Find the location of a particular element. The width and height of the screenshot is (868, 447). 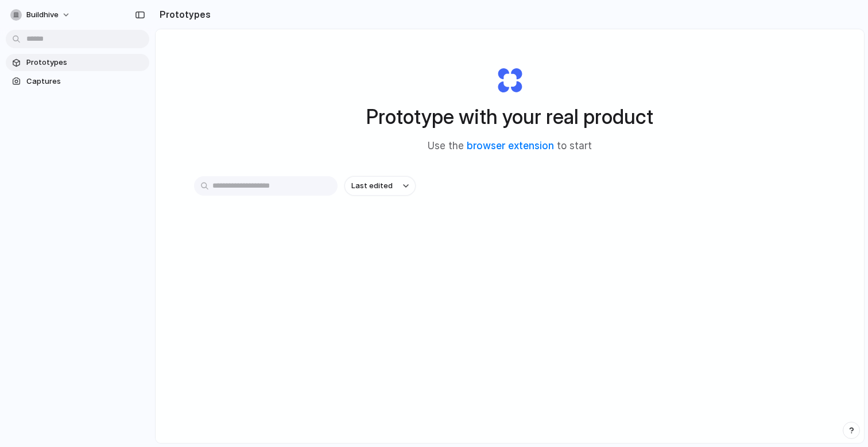

a: browser extension is located at coordinates (511, 145).